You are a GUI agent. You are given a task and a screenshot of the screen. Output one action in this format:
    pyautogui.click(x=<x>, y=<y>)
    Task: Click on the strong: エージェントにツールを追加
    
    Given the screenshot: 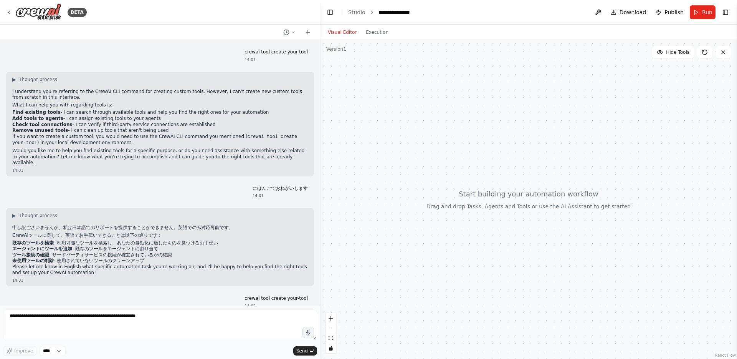 What is the action you would take?
    pyautogui.click(x=42, y=248)
    